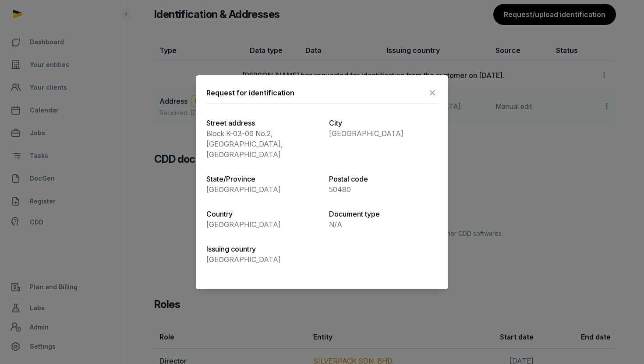 This screenshot has height=364, width=644. Describe the element at coordinates (383, 123) in the screenshot. I see `p: City` at that location.